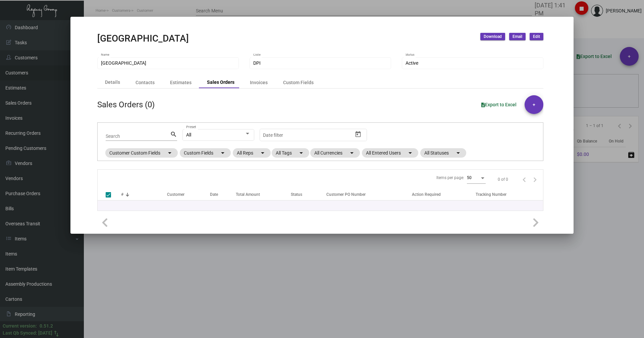 The width and height of the screenshot is (644, 338). Describe the element at coordinates (493, 37) in the screenshot. I see `button: Download` at that location.